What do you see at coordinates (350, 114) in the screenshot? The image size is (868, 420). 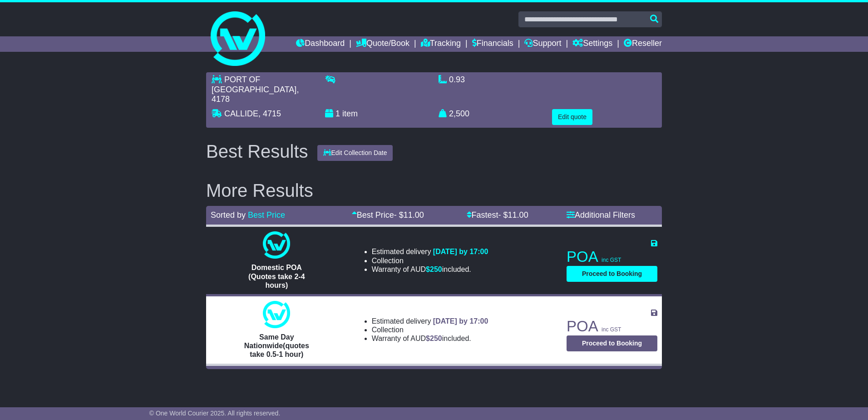 I see `span: item` at bounding box center [350, 114].